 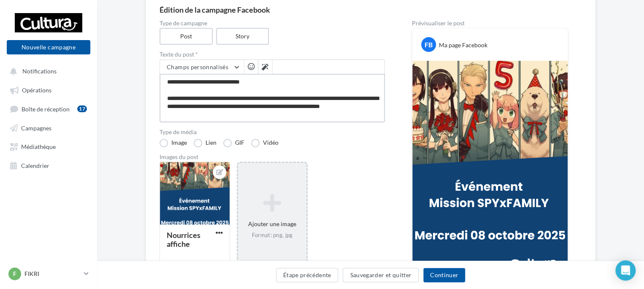 What do you see at coordinates (48, 165) in the screenshot?
I see `a: Calendrier` at bounding box center [48, 165].